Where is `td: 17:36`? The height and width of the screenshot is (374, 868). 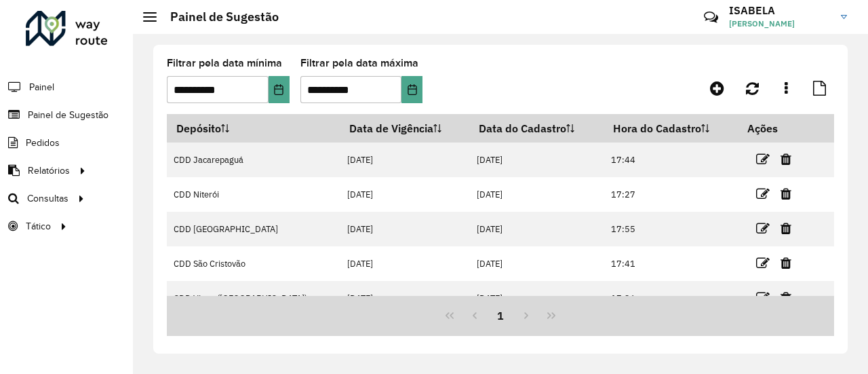
td: 17:36 is located at coordinates (670, 297).